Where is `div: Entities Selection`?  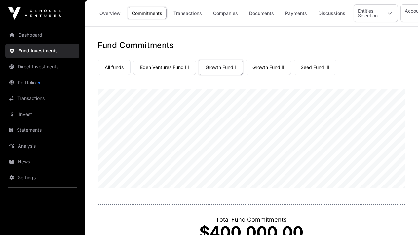
div: Entities Selection is located at coordinates (368, 13).